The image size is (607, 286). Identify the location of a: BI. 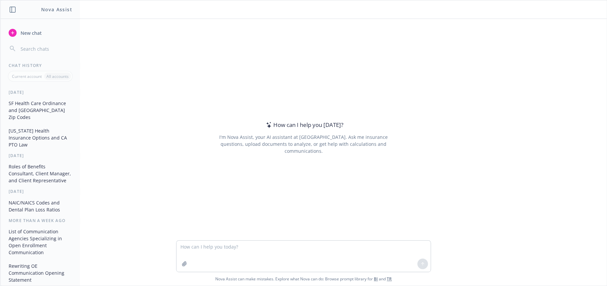
(376, 279).